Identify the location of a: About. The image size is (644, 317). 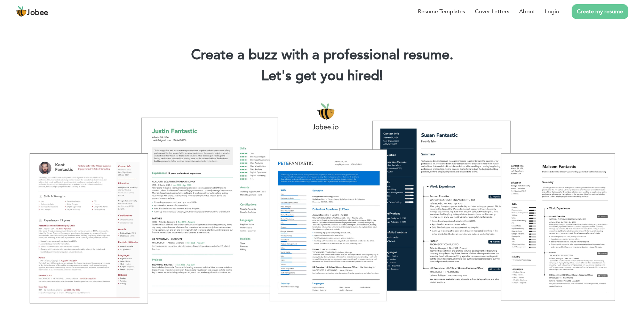
(527, 11).